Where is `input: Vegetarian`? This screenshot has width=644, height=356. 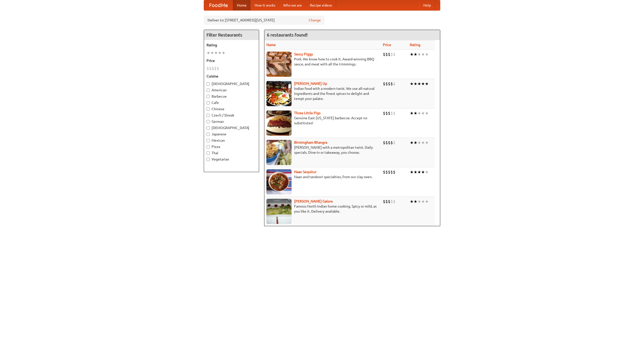 input: Vegetarian is located at coordinates (208, 159).